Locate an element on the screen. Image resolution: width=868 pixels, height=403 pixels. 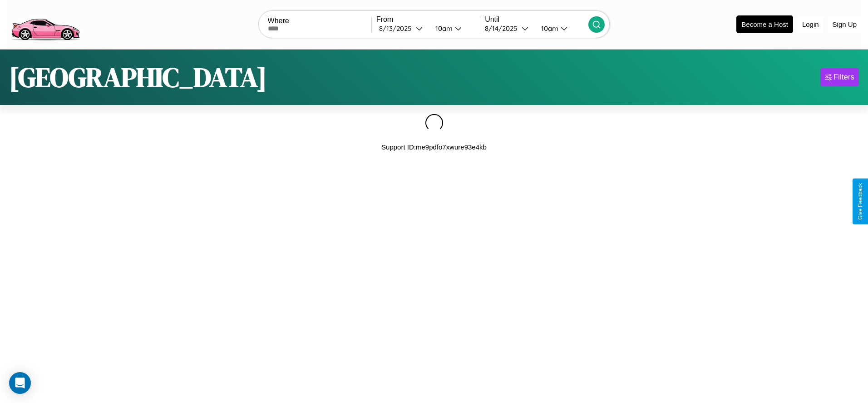
p: Support ID: me9pdfo7xwure93e4kb is located at coordinates (434, 146).